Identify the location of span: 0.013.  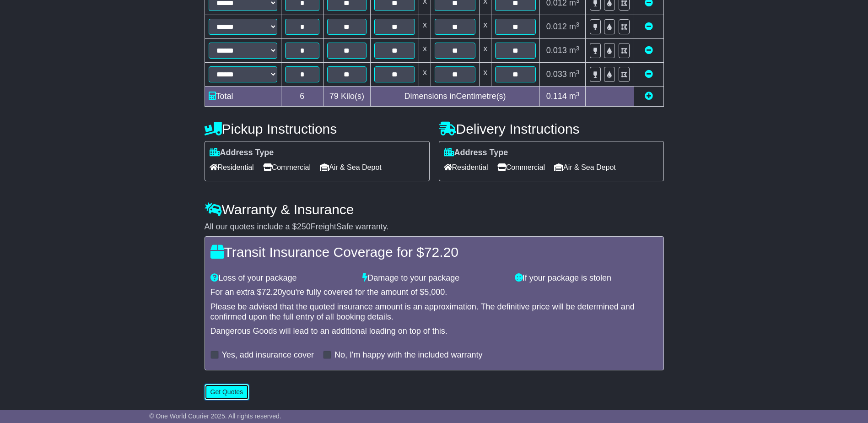
(556, 51).